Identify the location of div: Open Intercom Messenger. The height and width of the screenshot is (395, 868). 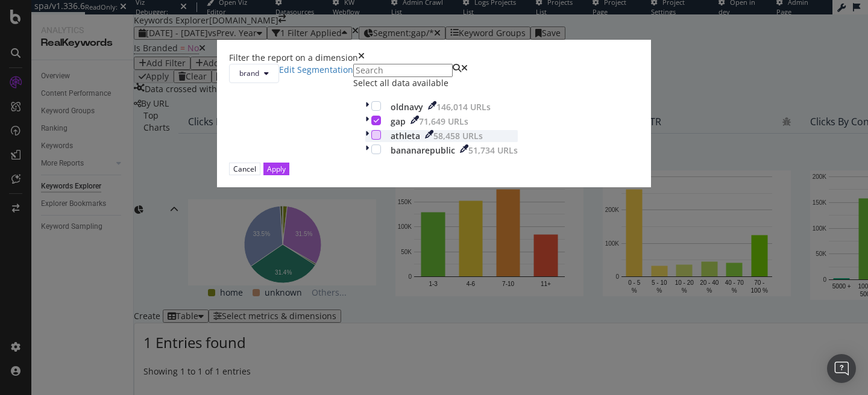
(841, 368).